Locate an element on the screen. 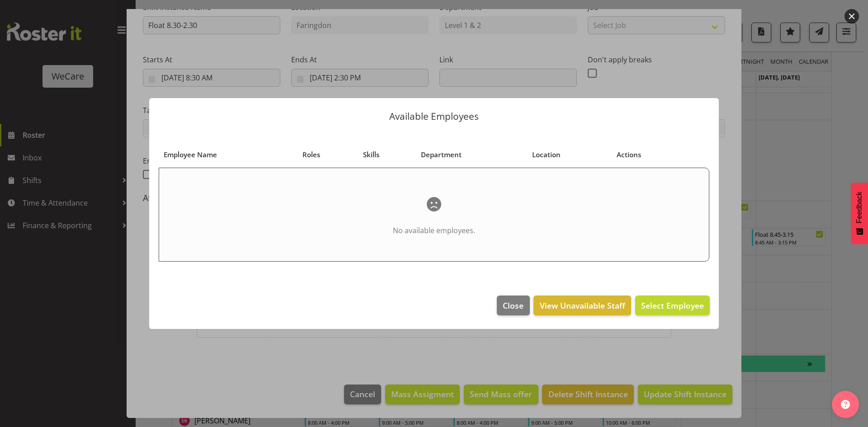 This screenshot has width=868, height=427. span: Close is located at coordinates (513, 305).